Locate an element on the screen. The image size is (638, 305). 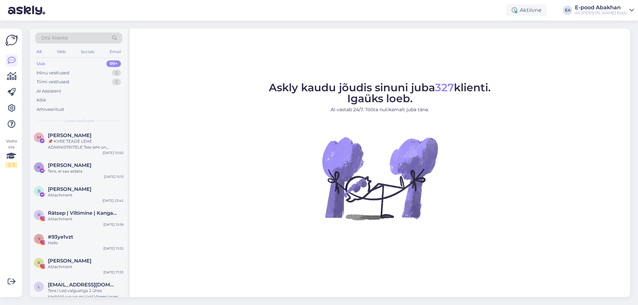
div: Arhiveeritud is located at coordinates (50, 110).